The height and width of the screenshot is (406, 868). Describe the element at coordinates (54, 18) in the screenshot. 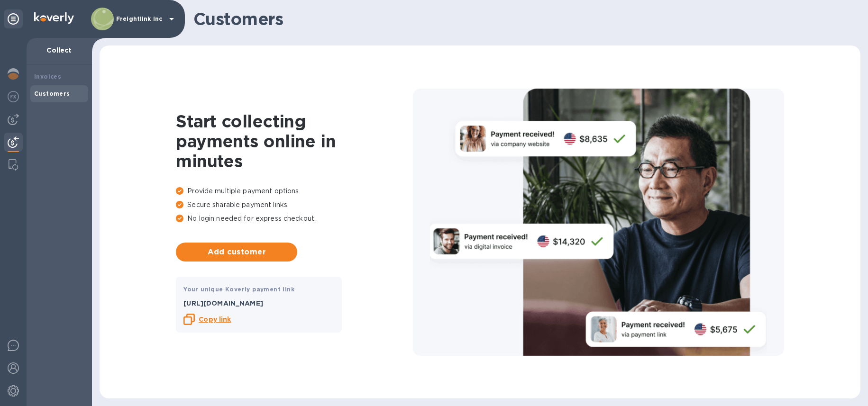

I see `img: Logo` at that location.